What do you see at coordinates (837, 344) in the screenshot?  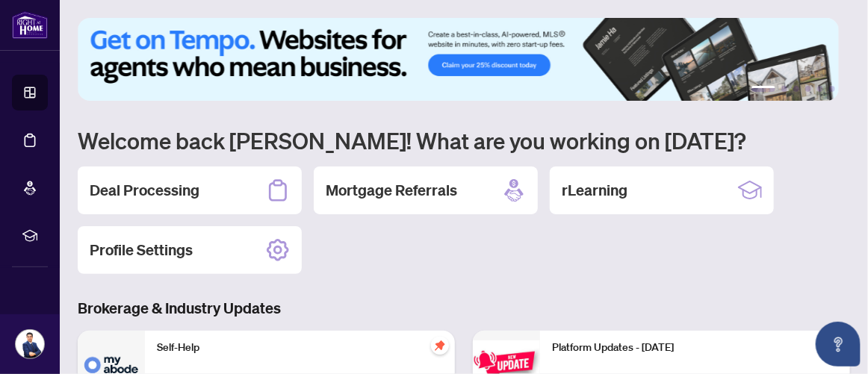 I see `button: Open asap` at bounding box center [837, 344].